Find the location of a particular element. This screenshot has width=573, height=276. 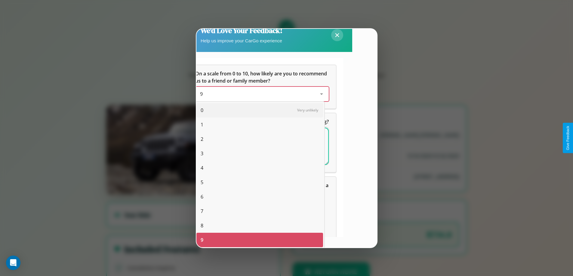

span: 2 is located at coordinates (202, 139).